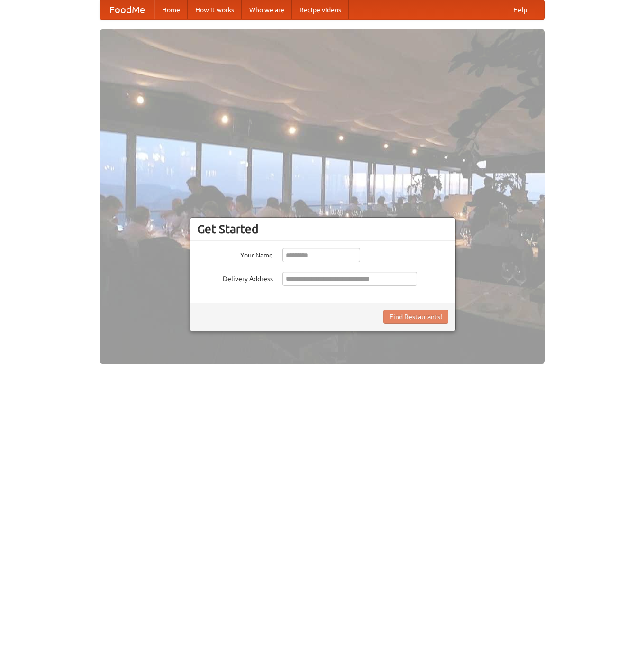 This screenshot has width=644, height=671. Describe the element at coordinates (235, 253) in the screenshot. I see `label: Your Name` at that location.